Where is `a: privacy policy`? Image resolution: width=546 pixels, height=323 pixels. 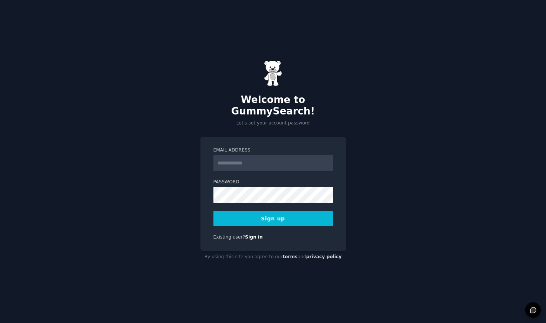 a: privacy policy is located at coordinates (324, 257).